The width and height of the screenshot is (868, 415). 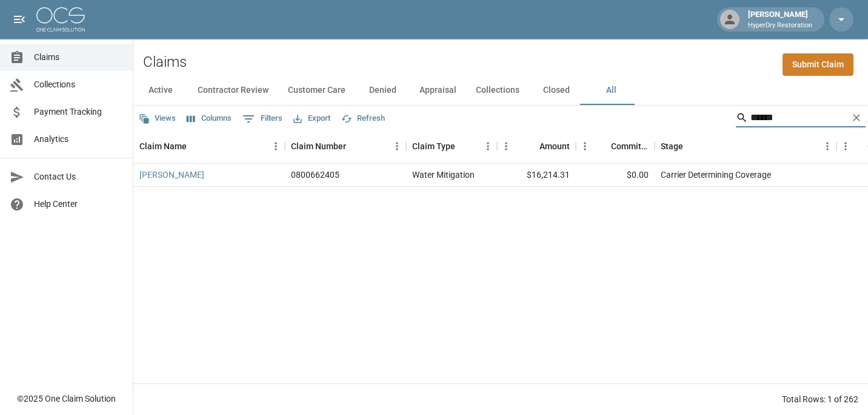 What do you see at coordinates (160, 90) in the screenshot?
I see `button: Active` at bounding box center [160, 90].